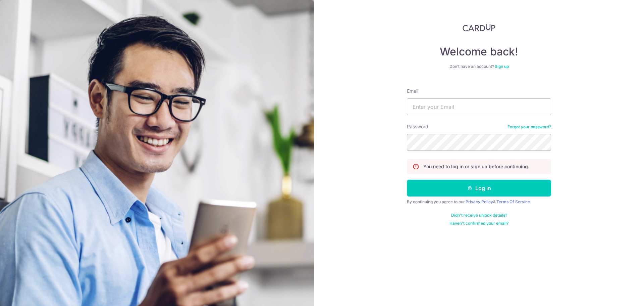 The image size is (644, 306). Describe the element at coordinates (513, 201) in the screenshot. I see `a: Terms Of Service` at that location.